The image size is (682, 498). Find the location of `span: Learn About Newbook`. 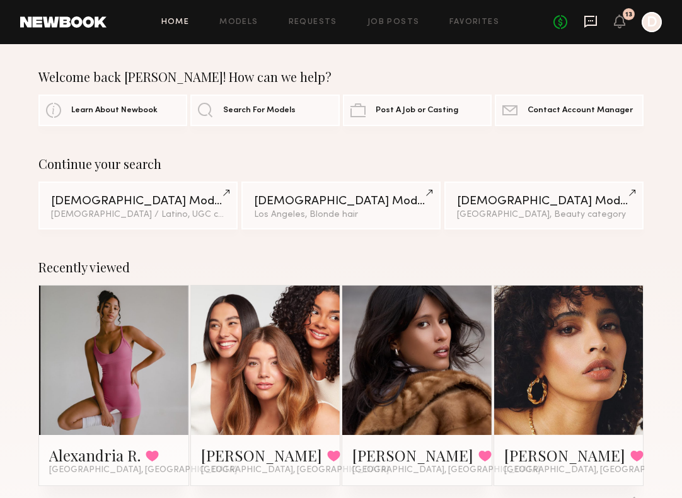

span: Learn About Newbook is located at coordinates (114, 110).